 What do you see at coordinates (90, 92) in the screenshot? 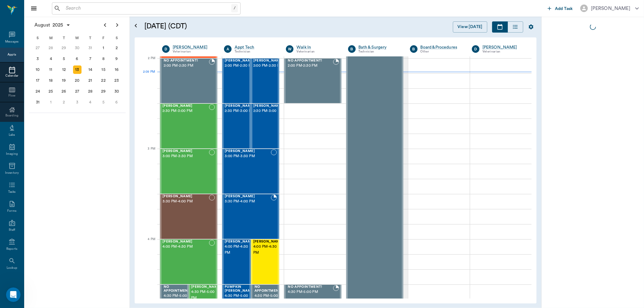
I see `div: Thursday, August 28, 2025` at bounding box center [90, 92].